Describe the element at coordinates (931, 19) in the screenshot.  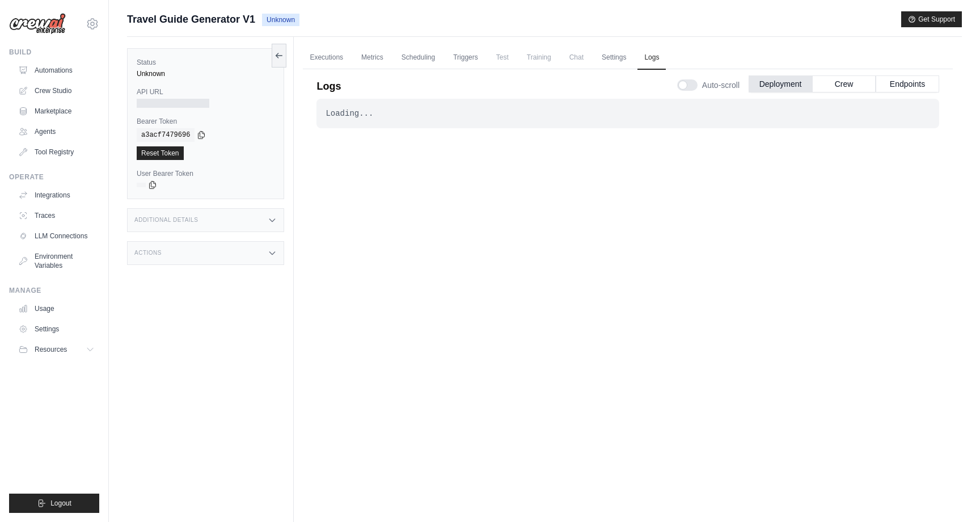
I see `button: Get Support` at that location.